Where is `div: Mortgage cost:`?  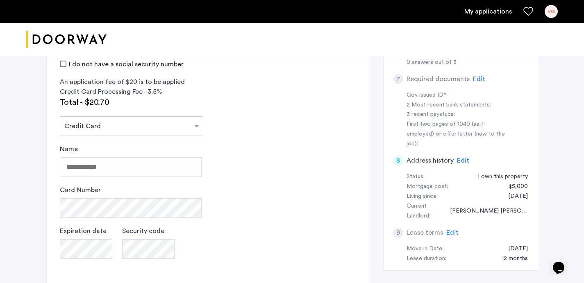
div: Mortgage cost: is located at coordinates (427, 187).